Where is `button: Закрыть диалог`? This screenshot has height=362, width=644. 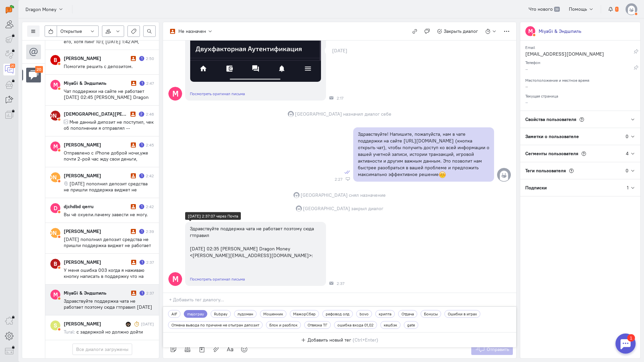 button: Закрыть диалог is located at coordinates (458, 31).